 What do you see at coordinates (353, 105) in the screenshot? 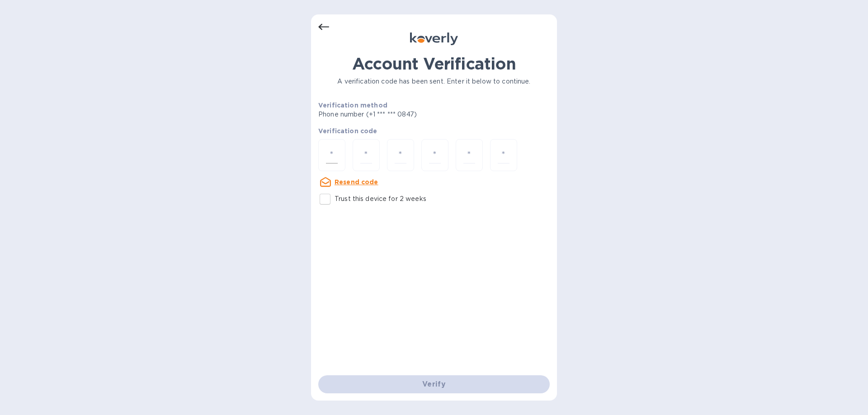
I see `b: Verification method` at bounding box center [353, 105].